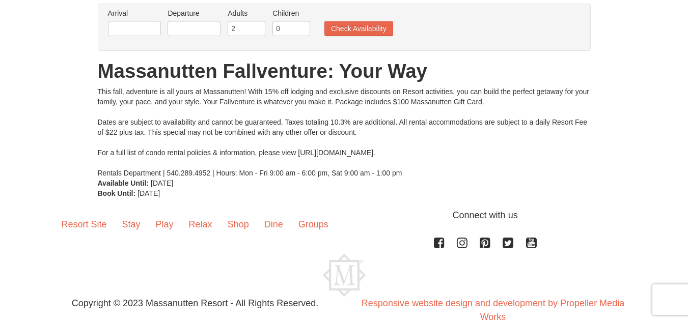 Image resolution: width=688 pixels, height=322 pixels. Describe the element at coordinates (313, 225) in the screenshot. I see `a: Groups` at that location.